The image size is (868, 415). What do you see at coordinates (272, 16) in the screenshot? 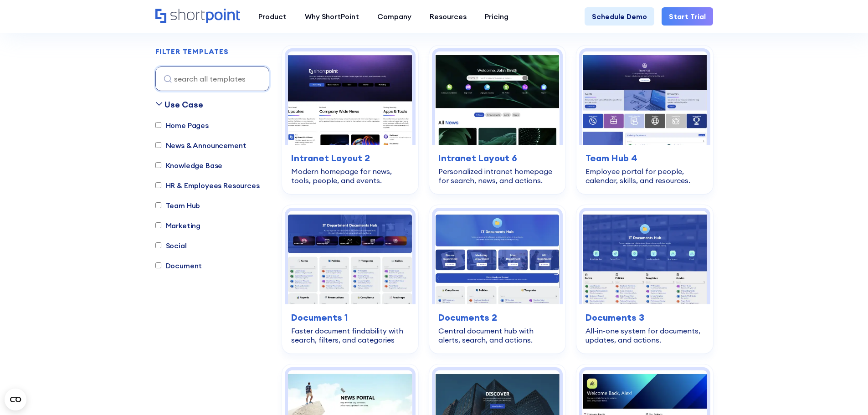
I see `a: Product` at bounding box center [272, 16].